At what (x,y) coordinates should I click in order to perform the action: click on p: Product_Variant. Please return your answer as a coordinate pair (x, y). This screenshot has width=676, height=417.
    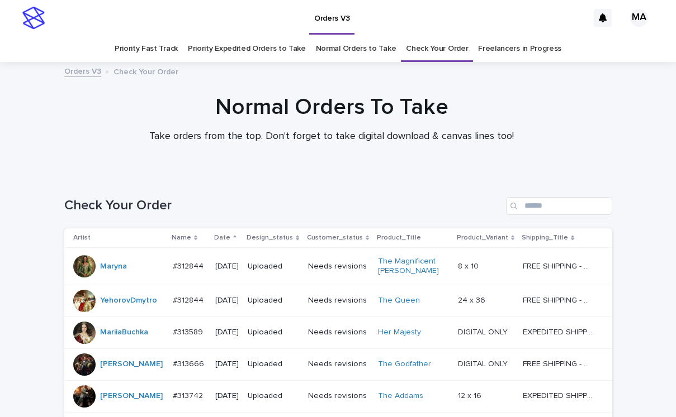
    Looking at the image, I should click on (482, 238).